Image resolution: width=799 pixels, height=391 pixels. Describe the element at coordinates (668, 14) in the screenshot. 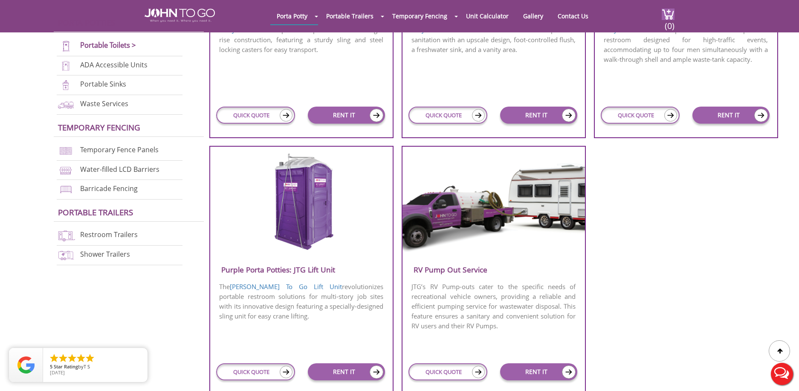

I see `img: cart a` at that location.